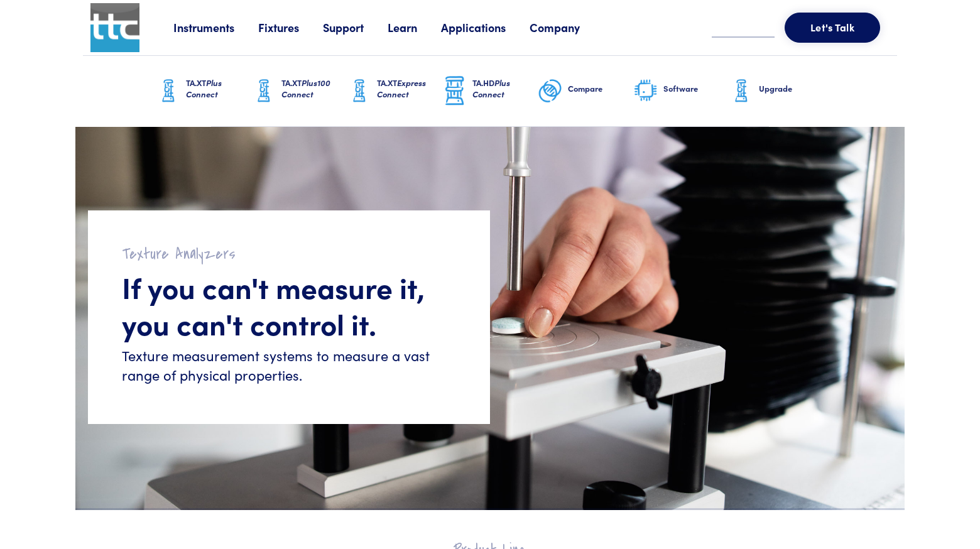 This screenshot has height=549, width=980. I want to click on h6: Software, so click(696, 89).